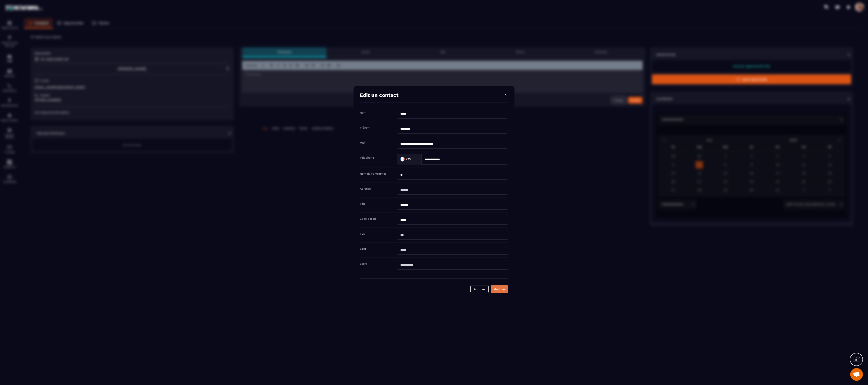 This screenshot has height=385, width=868. What do you see at coordinates (403, 159) in the screenshot?
I see `img: Country Flag` at bounding box center [403, 159].